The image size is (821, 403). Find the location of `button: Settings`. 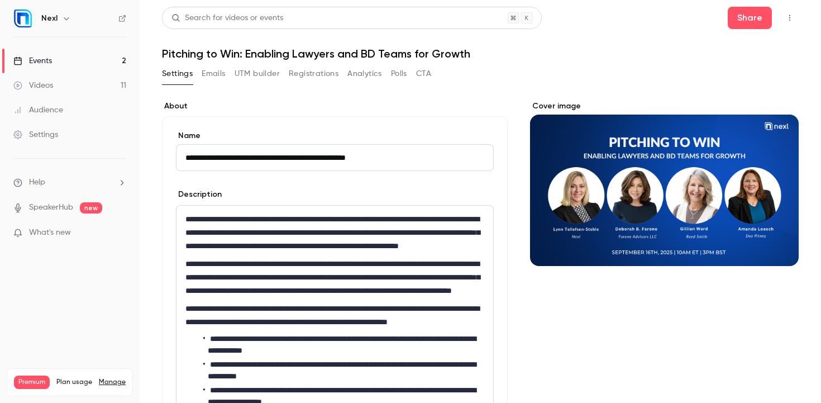

button: Settings is located at coordinates (177, 74).